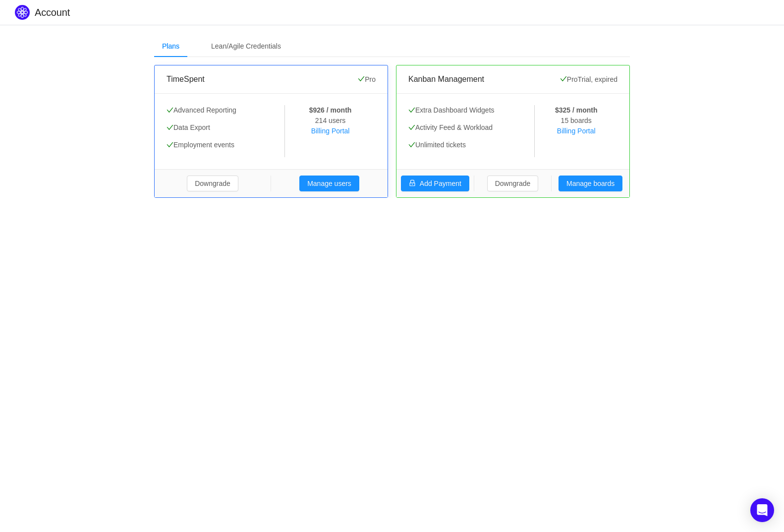 Image resolution: width=784 pixels, height=532 pixels. I want to click on div: Open Intercom Messenger, so click(762, 510).